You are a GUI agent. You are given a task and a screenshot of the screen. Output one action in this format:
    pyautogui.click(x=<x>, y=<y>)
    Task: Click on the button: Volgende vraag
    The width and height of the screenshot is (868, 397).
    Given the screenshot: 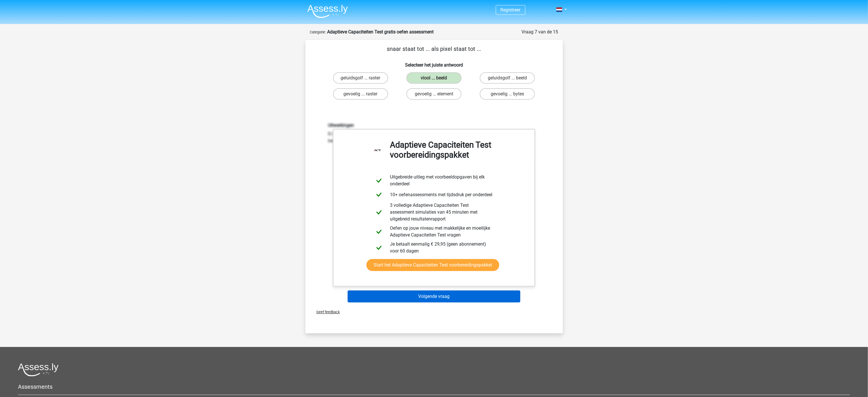 What is the action you would take?
    pyautogui.click(x=434, y=296)
    